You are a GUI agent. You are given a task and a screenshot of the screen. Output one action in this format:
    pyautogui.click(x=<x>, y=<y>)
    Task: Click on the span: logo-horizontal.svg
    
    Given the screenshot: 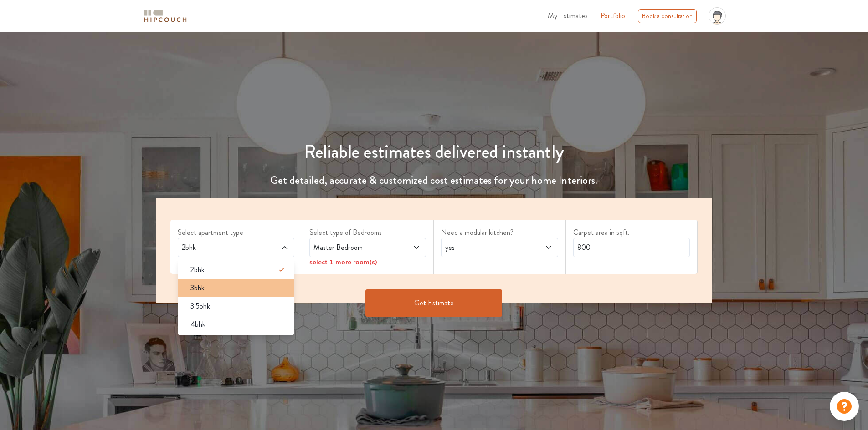 What is the action you would take?
    pyautogui.click(x=166, y=16)
    